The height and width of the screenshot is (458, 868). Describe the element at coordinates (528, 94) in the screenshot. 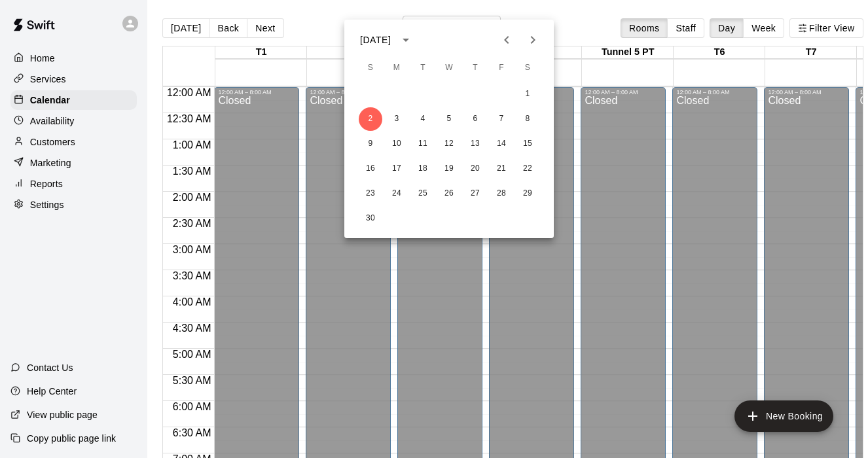

I see `button: 1` at that location.